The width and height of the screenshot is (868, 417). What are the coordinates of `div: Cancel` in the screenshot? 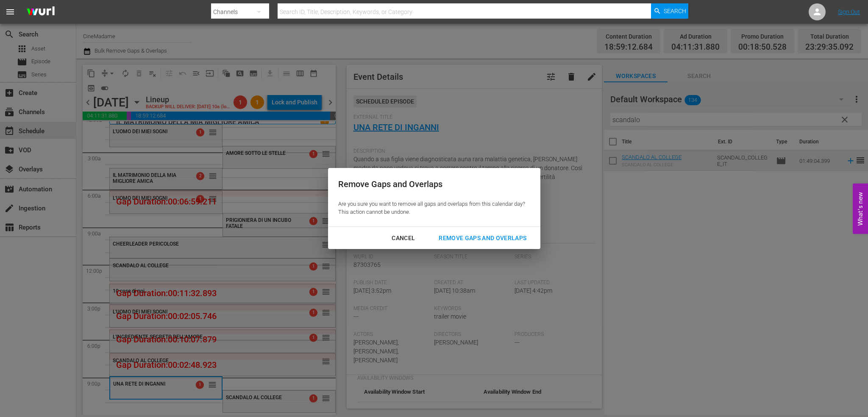 It's located at (403, 238).